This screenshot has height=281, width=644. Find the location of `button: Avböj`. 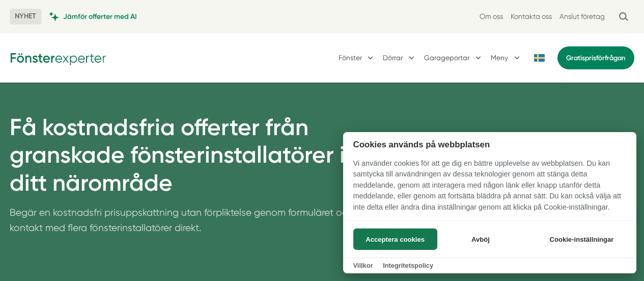

button: Avböj is located at coordinates (480, 239).